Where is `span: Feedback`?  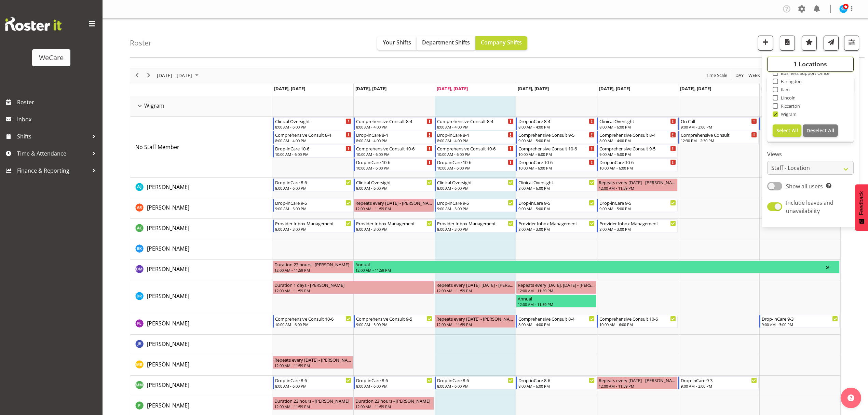
span: Feedback is located at coordinates (862, 203).